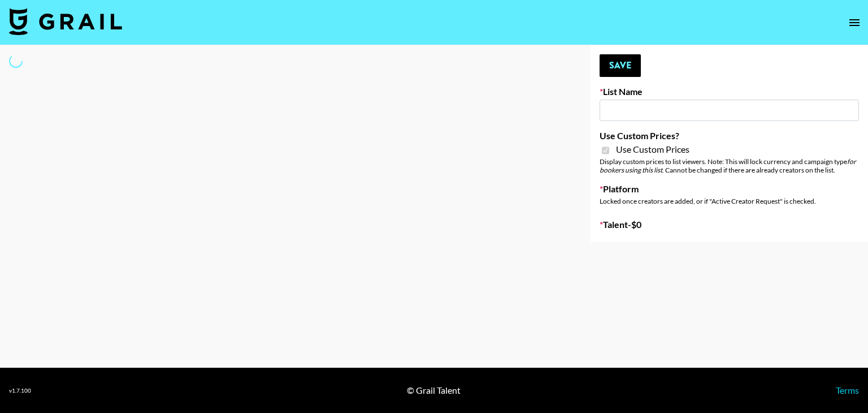 The width and height of the screenshot is (868, 413). I want to click on div: Display custom prices to list viewers. Note: This will lock currency and campaign type . Cannot b..., so click(729, 165).